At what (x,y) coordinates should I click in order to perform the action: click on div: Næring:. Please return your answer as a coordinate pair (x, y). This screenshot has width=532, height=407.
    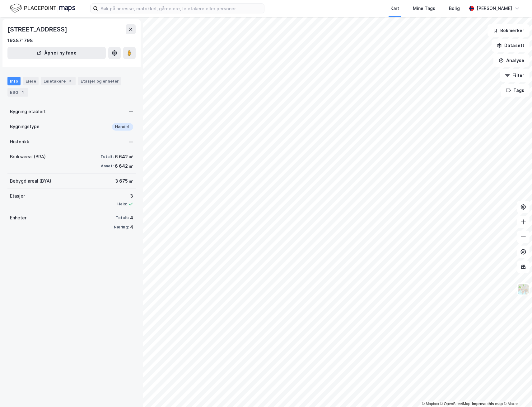
    Looking at the image, I should click on (121, 227).